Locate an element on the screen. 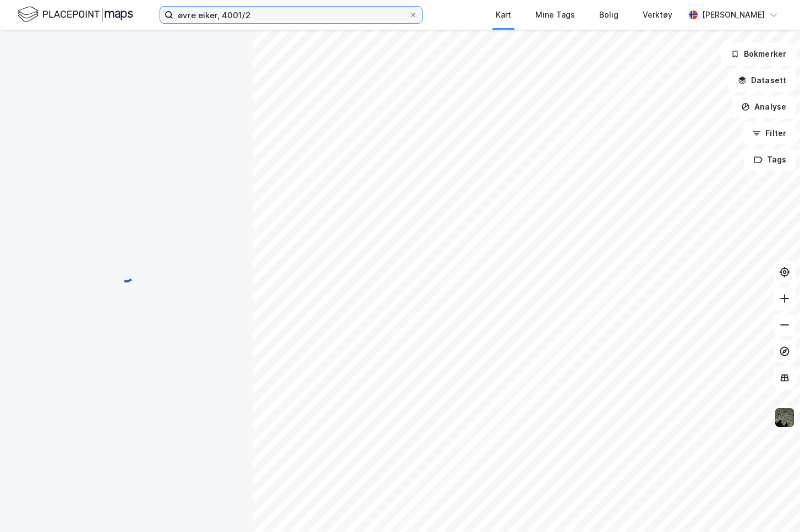 The height and width of the screenshot is (532, 800). button: Datasett is located at coordinates (762, 81).